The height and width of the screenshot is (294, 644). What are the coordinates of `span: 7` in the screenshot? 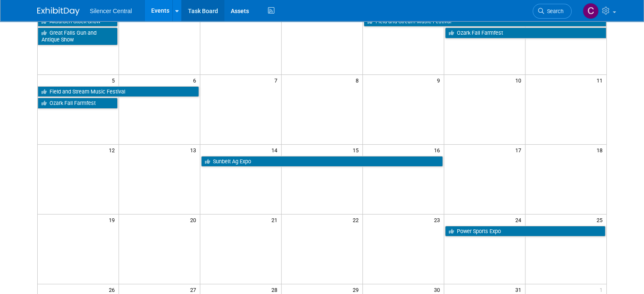 It's located at (277, 80).